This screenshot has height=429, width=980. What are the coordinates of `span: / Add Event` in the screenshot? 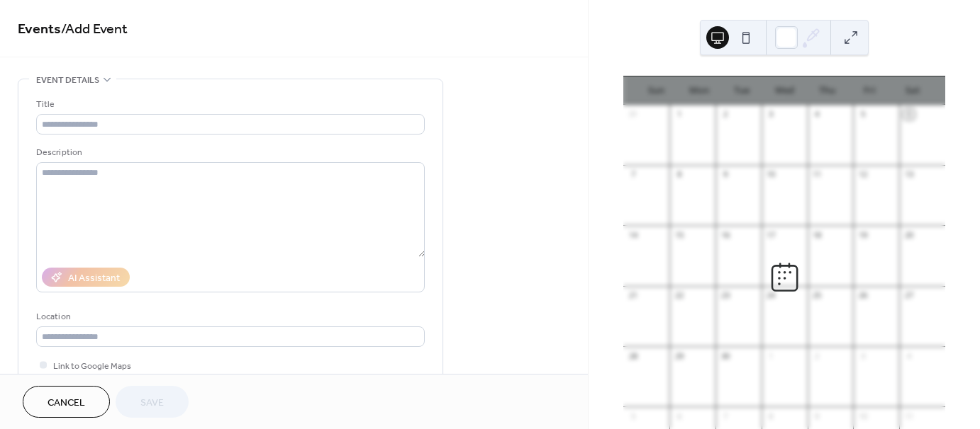 It's located at (94, 29).